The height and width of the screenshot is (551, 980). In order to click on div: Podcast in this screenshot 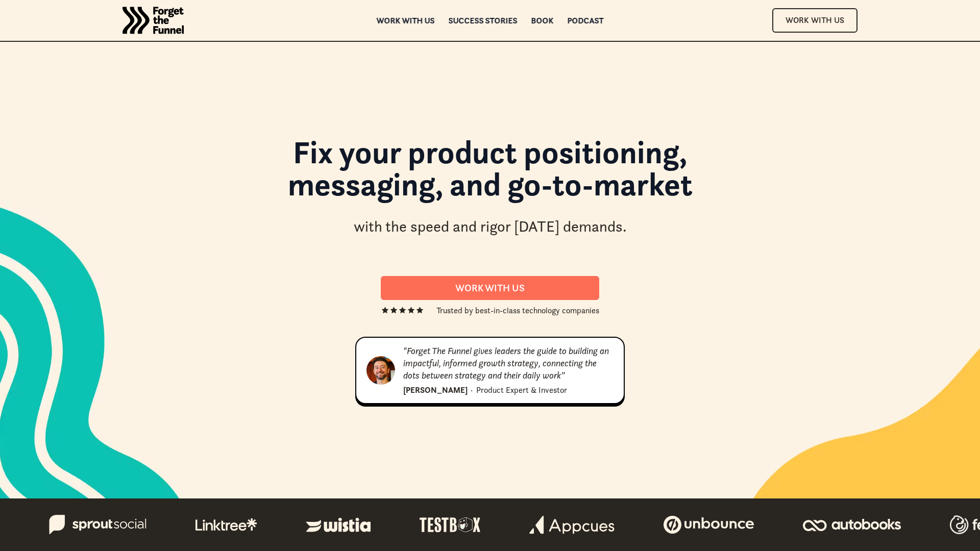, I will do `click(586, 20)`.